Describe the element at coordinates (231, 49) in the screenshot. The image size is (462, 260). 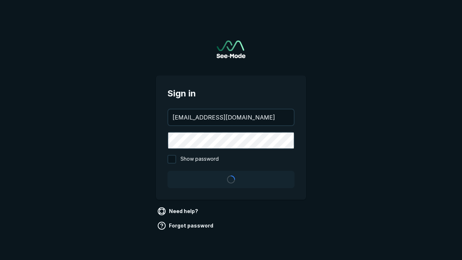
I see `img: See-Mode Logo` at that location.